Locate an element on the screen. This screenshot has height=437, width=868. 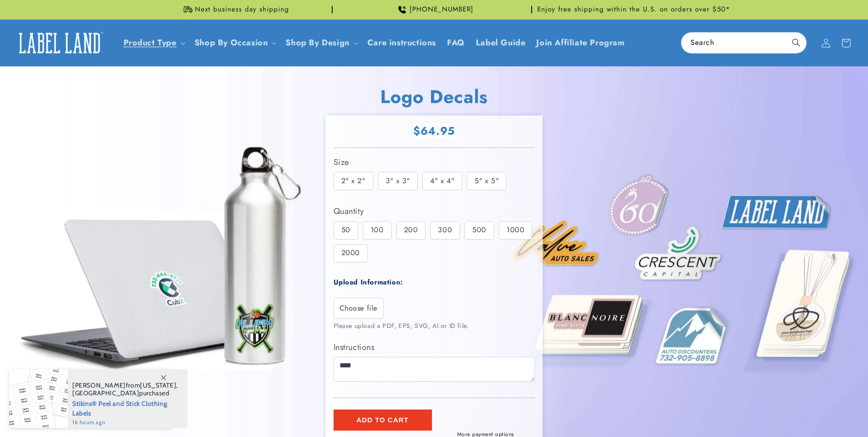
div: 1000 is located at coordinates (515, 230).